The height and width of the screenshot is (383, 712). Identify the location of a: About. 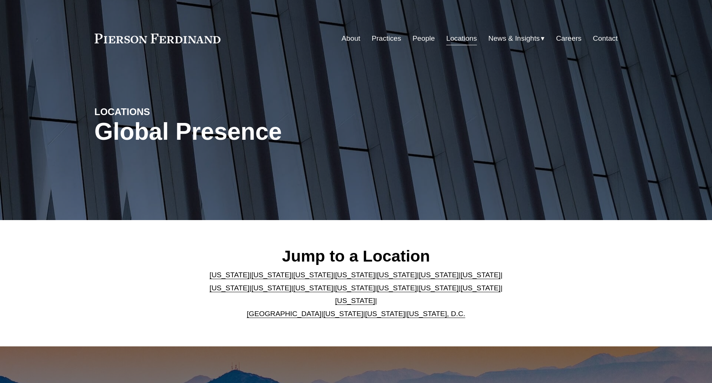
(351, 38).